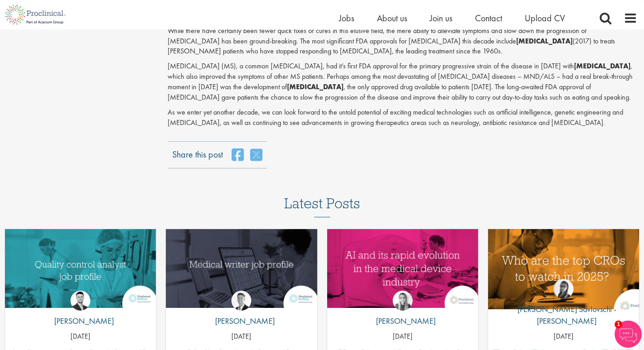 This screenshot has width=644, height=350. What do you see at coordinates (242, 301) in the screenshot?
I see `img: George Watson` at bounding box center [242, 301].